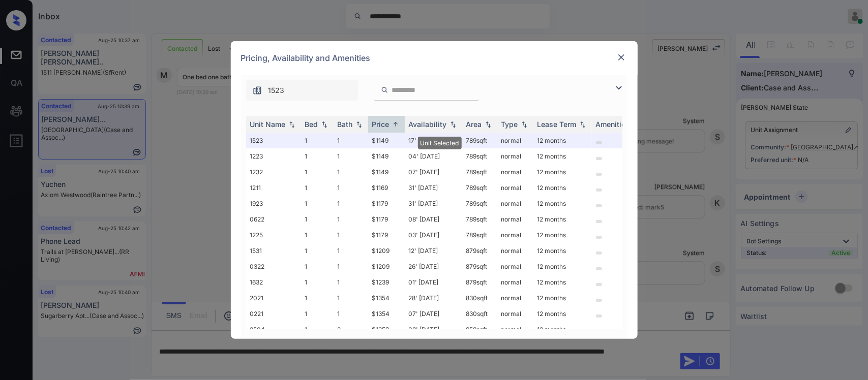 The height and width of the screenshot is (380, 868). Describe the element at coordinates (274, 219) in the screenshot. I see `td: 0622` at that location.